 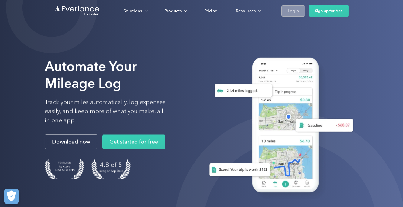 I want to click on a: Download now, so click(x=71, y=142).